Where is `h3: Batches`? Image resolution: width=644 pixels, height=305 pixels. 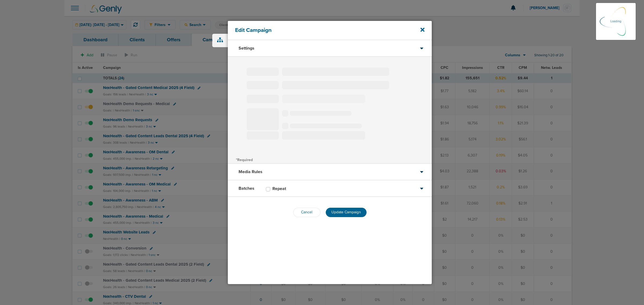 h3: Batches is located at coordinates (246, 188).